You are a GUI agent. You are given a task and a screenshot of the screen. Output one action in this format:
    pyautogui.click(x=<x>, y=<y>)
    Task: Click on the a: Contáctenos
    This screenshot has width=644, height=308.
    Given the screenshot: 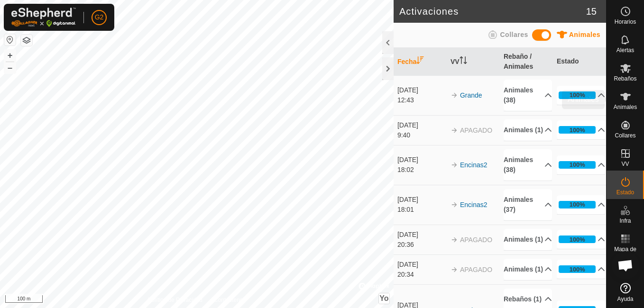 What is the action you would take?
    pyautogui.click(x=229, y=300)
    